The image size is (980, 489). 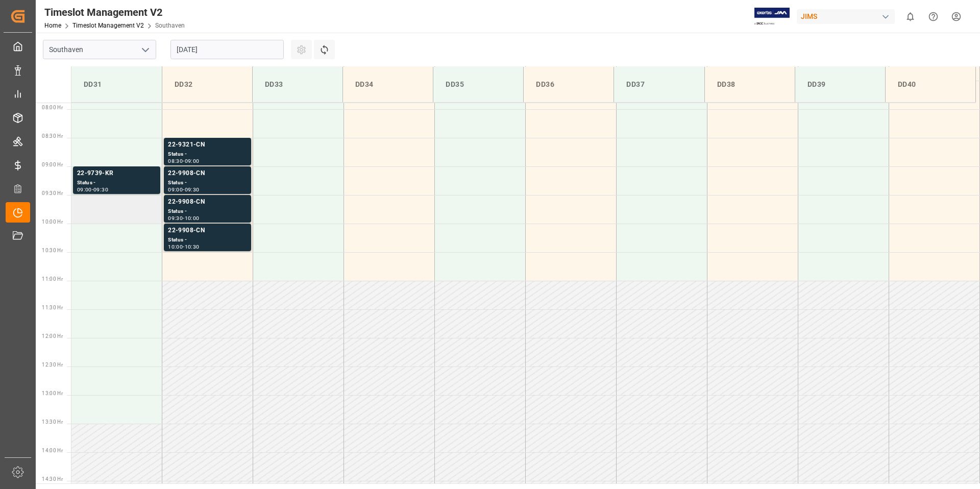 I want to click on div: DD36, so click(x=569, y=85).